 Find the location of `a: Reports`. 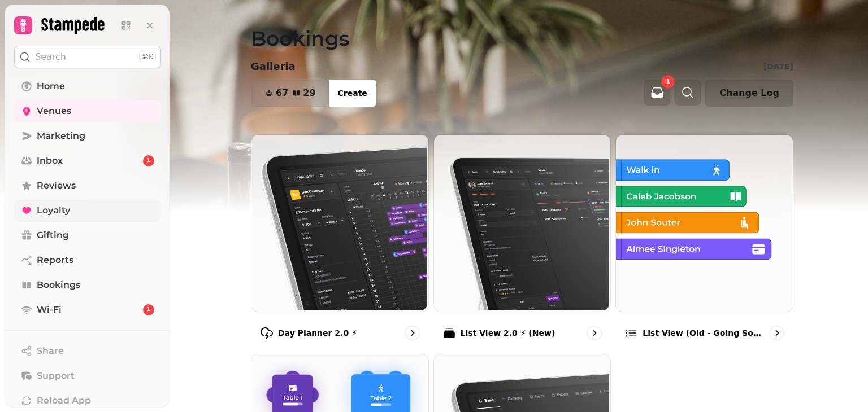

a: Reports is located at coordinates (88, 260).